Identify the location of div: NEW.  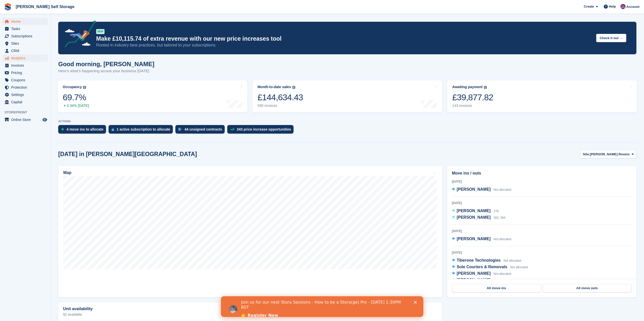
(100, 32).